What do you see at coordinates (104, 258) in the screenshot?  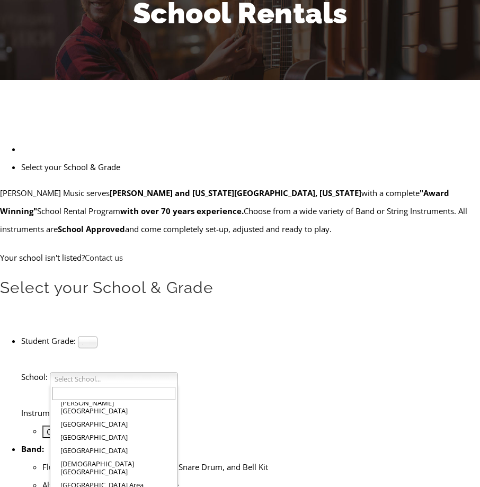 I see `a: Contact us` at bounding box center [104, 258].